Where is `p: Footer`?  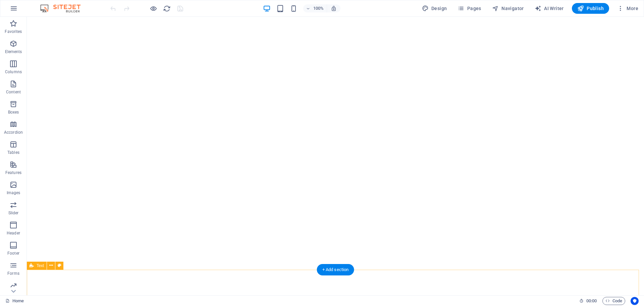
p: Footer is located at coordinates (14, 253).